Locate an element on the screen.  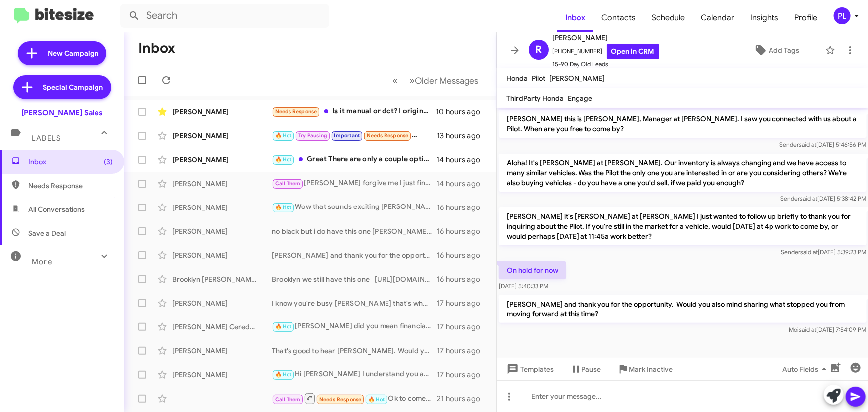
p: On hold for now is located at coordinates (532, 270).